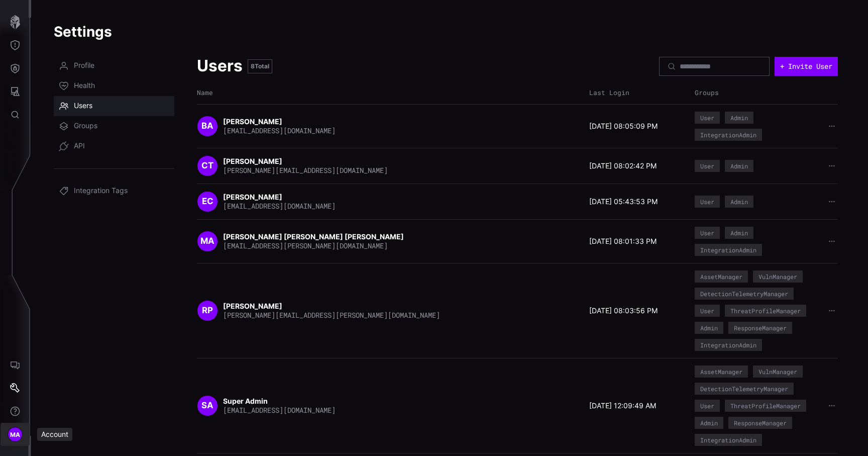 The image size is (868, 456). Describe the element at coordinates (253, 66) in the screenshot. I see `span: 8` at that location.